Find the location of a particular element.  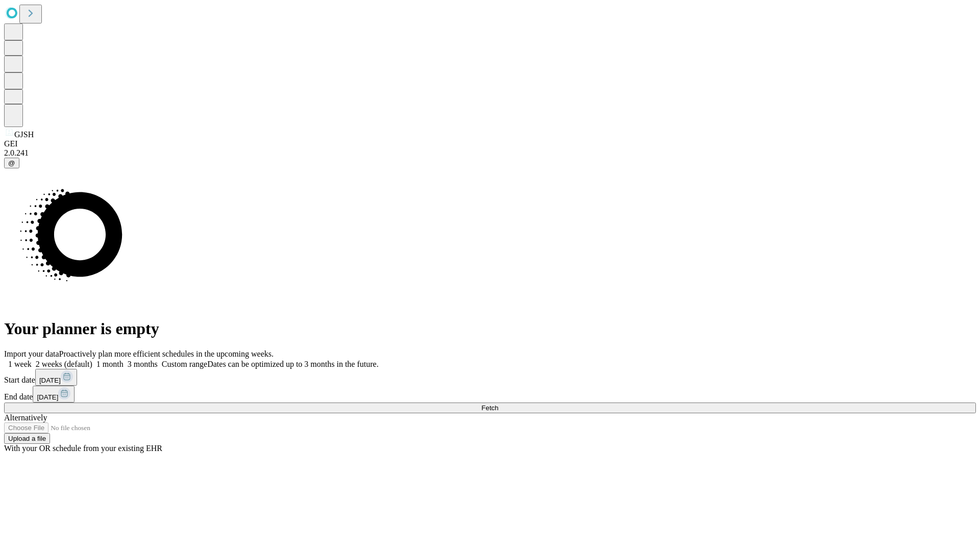

div: GEI is located at coordinates (490, 143).